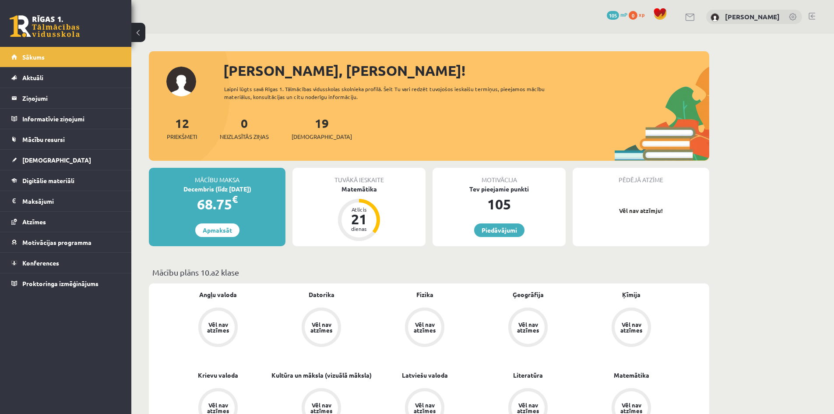 The image size is (834, 414). What do you see at coordinates (66, 222) in the screenshot?
I see `a: Atzīmes` at bounding box center [66, 222].